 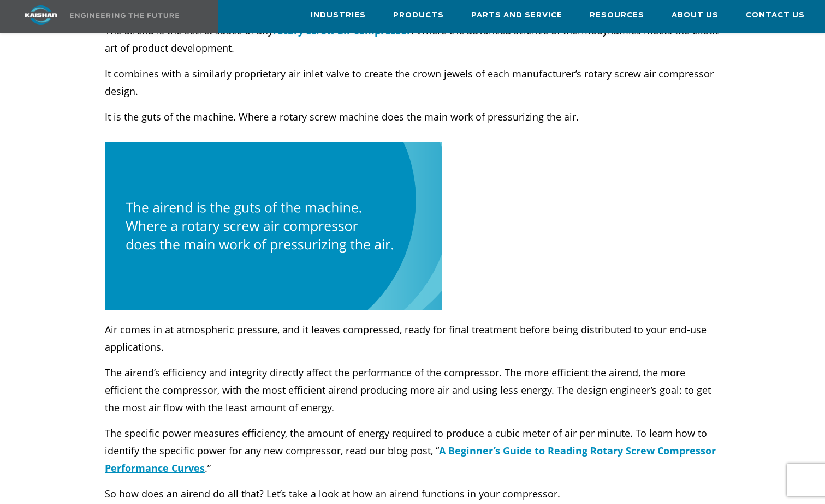 What do you see at coordinates (517, 15) in the screenshot?
I see `span: Parts and Service` at bounding box center [517, 15].